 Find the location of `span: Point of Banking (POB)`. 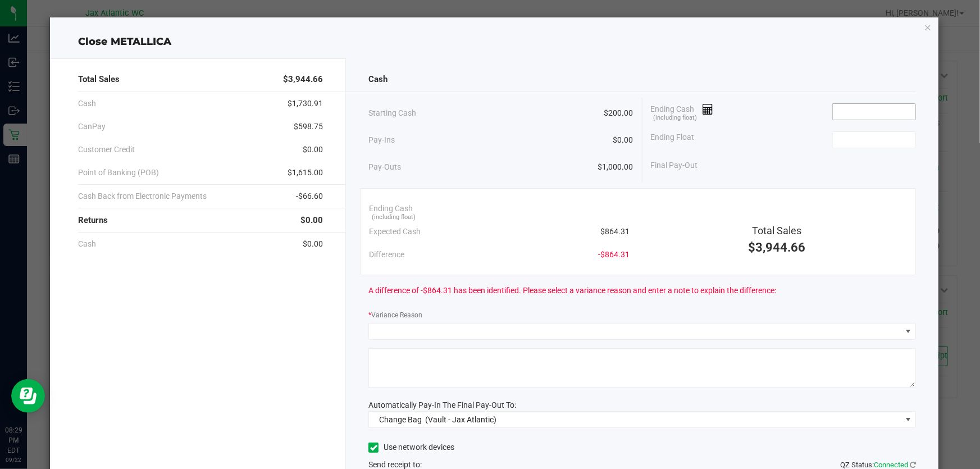

span: Point of Banking (POB) is located at coordinates (119, 172).